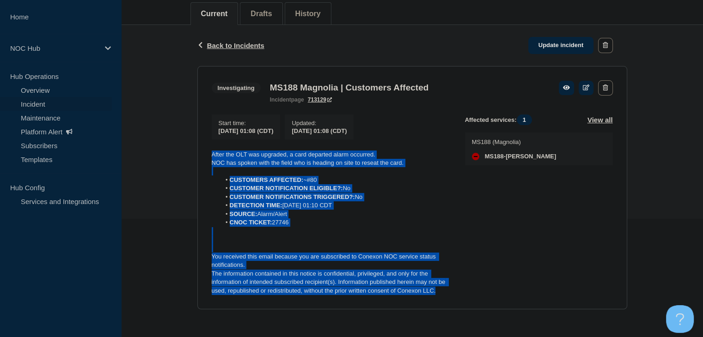  What do you see at coordinates (267, 180) in the screenshot?
I see `strong: CUSTOMERS AFFECTED:` at bounding box center [267, 180].